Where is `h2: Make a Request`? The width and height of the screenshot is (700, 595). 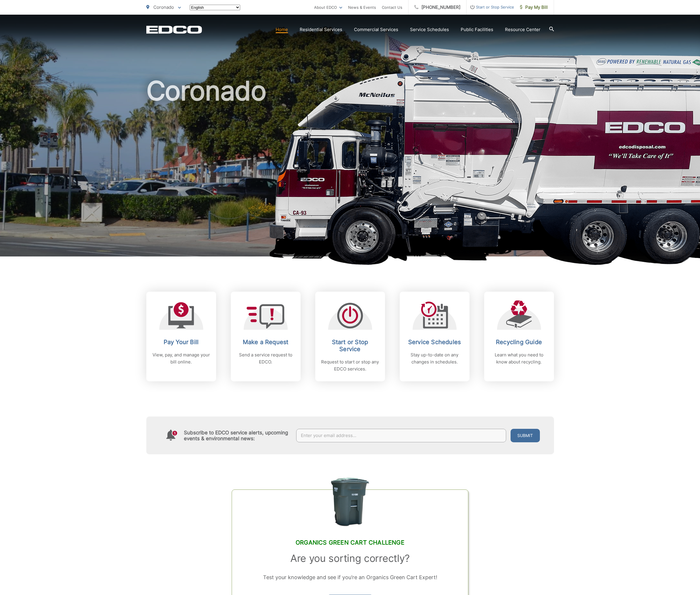
h2: Make a Request is located at coordinates (266, 342).